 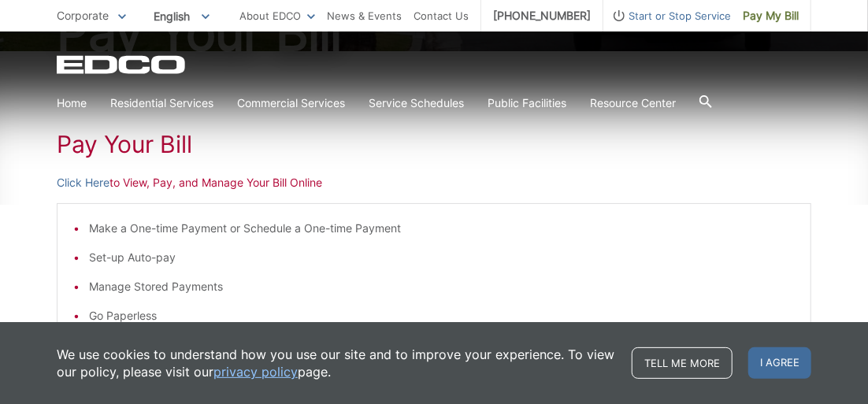 I want to click on li: Go Paperless, so click(x=441, y=316).